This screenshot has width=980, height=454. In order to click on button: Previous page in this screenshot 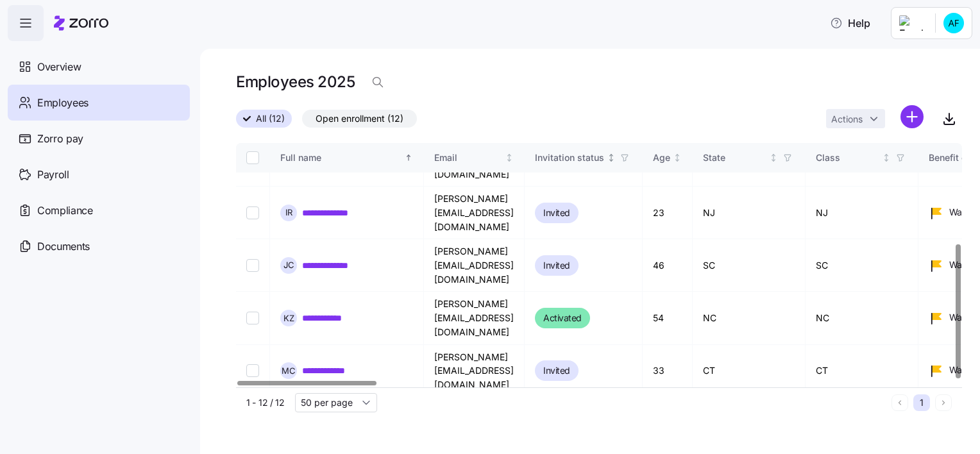, I will do `click(900, 403)`.